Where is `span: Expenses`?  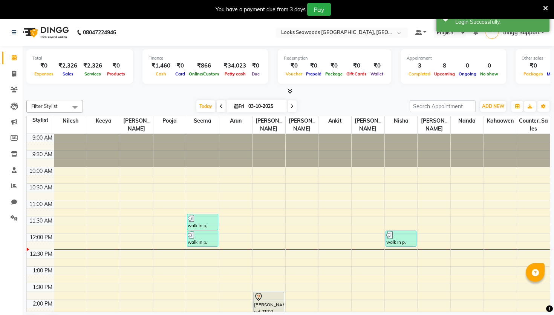
span: Expenses is located at coordinates (44, 74).